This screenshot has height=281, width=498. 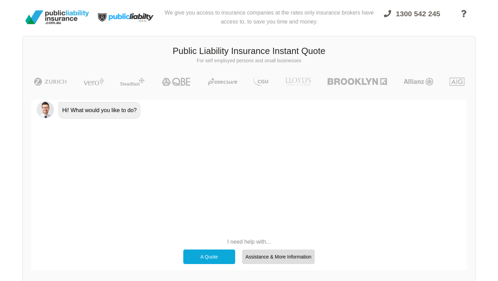 I want to click on img: AIG | Public Liability Insurance, so click(x=457, y=82).